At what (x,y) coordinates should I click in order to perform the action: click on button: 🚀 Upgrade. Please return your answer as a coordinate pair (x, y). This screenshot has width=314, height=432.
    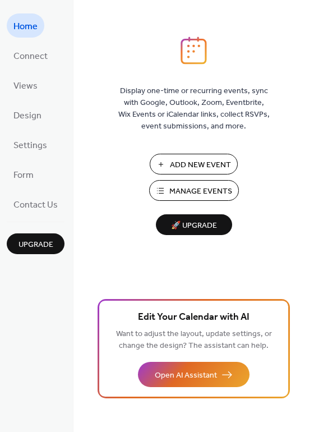
    Looking at the image, I should click on (194, 224).